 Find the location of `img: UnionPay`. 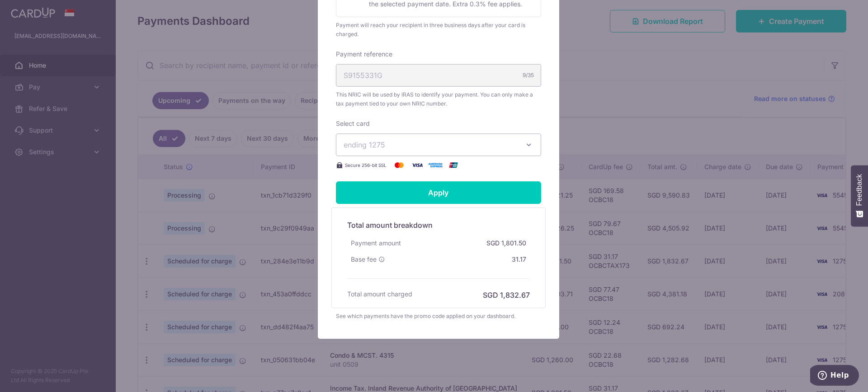

img: UnionPay is located at coordinates (454, 165).